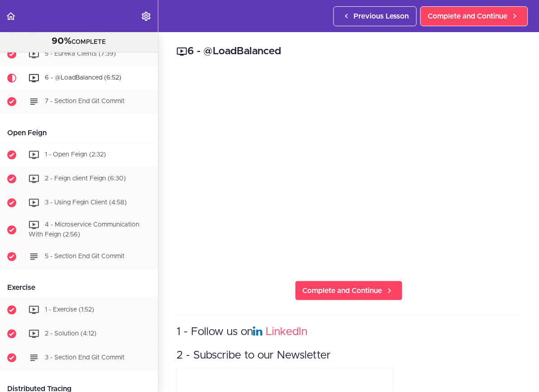  Describe the element at coordinates (376, 16) in the screenshot. I see `a: Previous Lesson` at that location.